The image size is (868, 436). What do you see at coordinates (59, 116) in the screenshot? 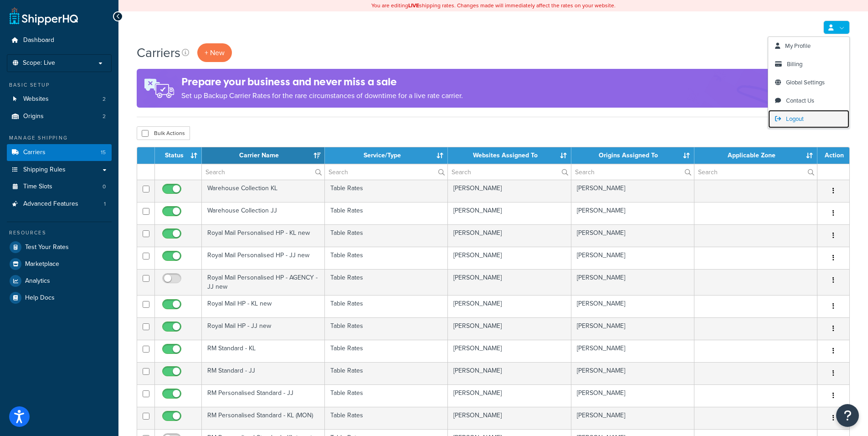
I see `li: Origins` at bounding box center [59, 116].